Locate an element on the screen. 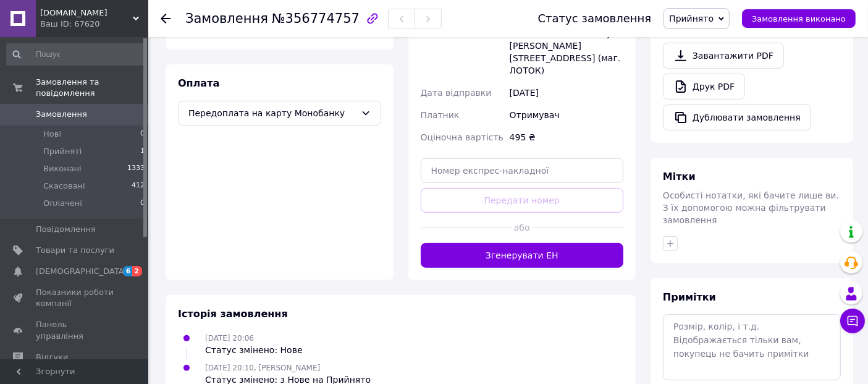 The height and width of the screenshot is (384, 868). span: Панель управління is located at coordinates (75, 330).